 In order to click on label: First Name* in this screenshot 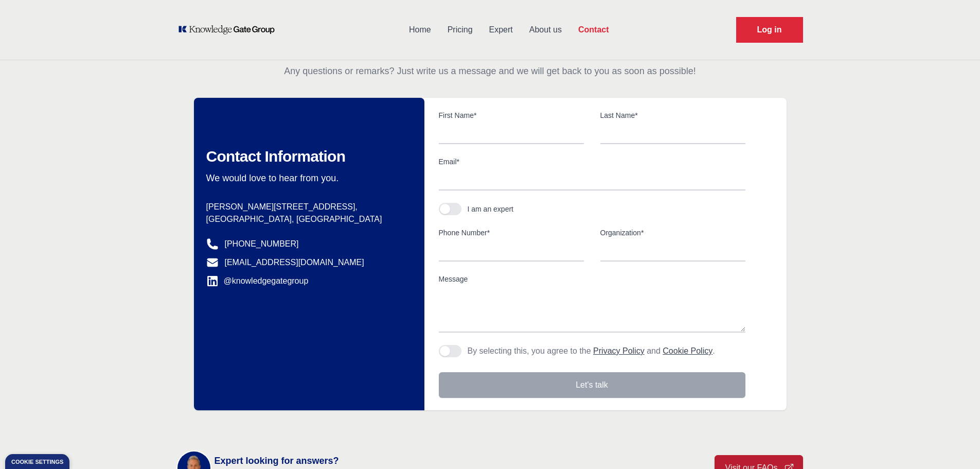, I will do `click(511, 116)`.